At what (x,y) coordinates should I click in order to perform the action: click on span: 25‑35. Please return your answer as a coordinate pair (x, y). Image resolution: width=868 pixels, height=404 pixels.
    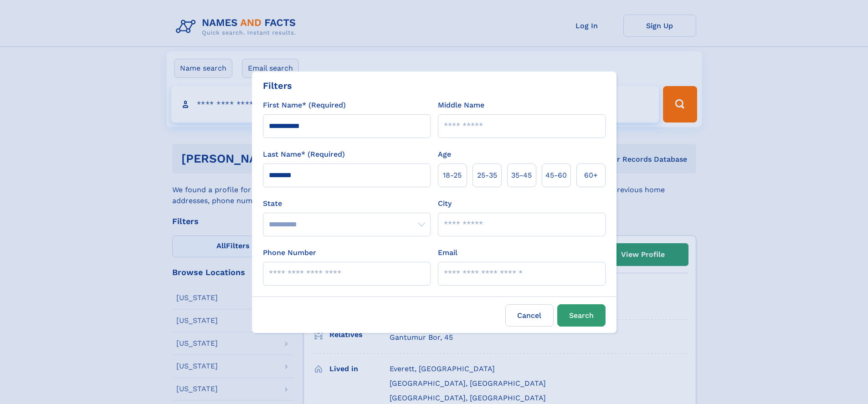
    Looking at the image, I should click on (487, 176).